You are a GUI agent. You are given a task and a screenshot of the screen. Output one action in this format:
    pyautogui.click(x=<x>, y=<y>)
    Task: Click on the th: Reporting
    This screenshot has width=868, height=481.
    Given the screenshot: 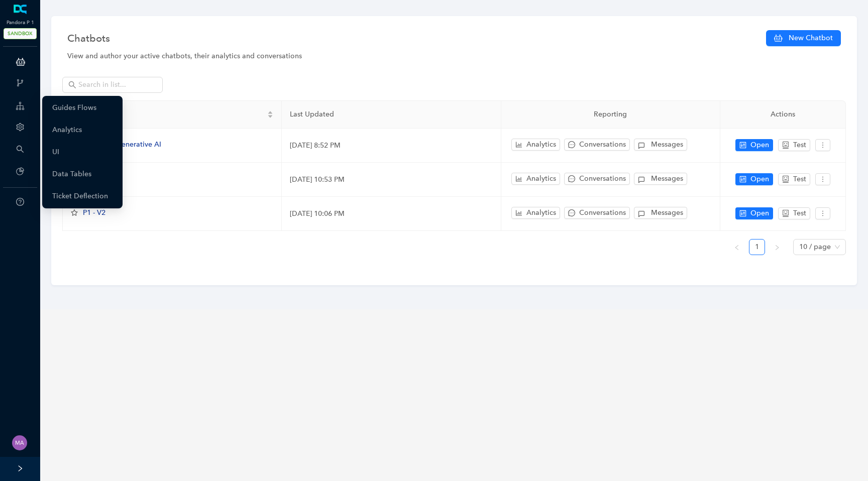 What is the action you would take?
    pyautogui.click(x=611, y=115)
    